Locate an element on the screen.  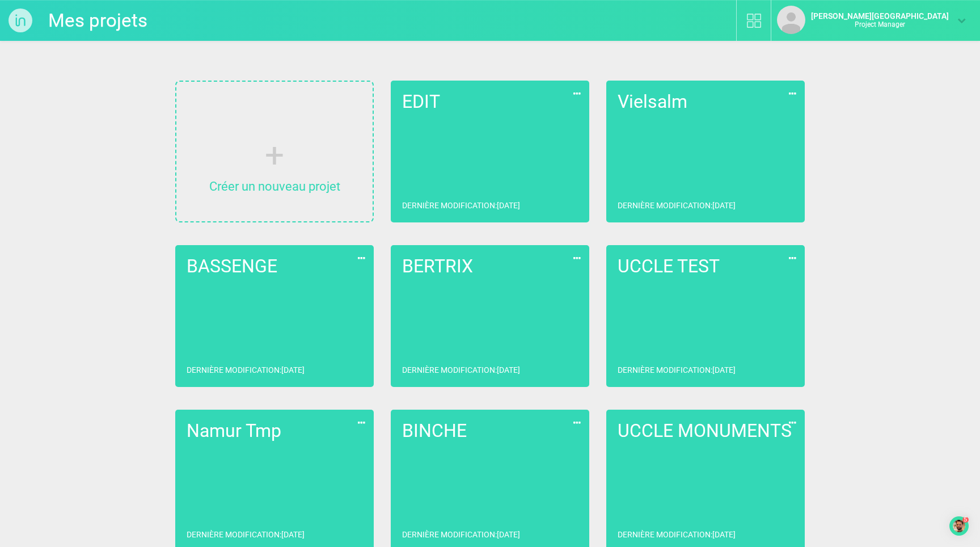
img: default_avatar.png is located at coordinates (791, 20).